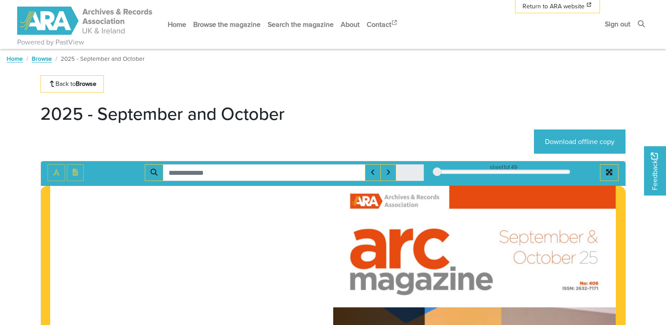 The image size is (666, 325). Describe the element at coordinates (51, 42) in the screenshot. I see `a: Powered by PastView` at that location.